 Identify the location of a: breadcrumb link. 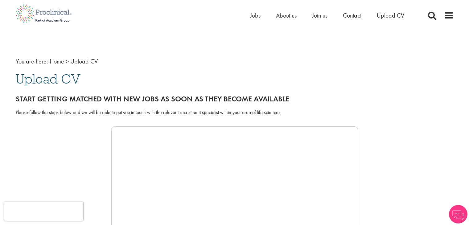
(57, 61).